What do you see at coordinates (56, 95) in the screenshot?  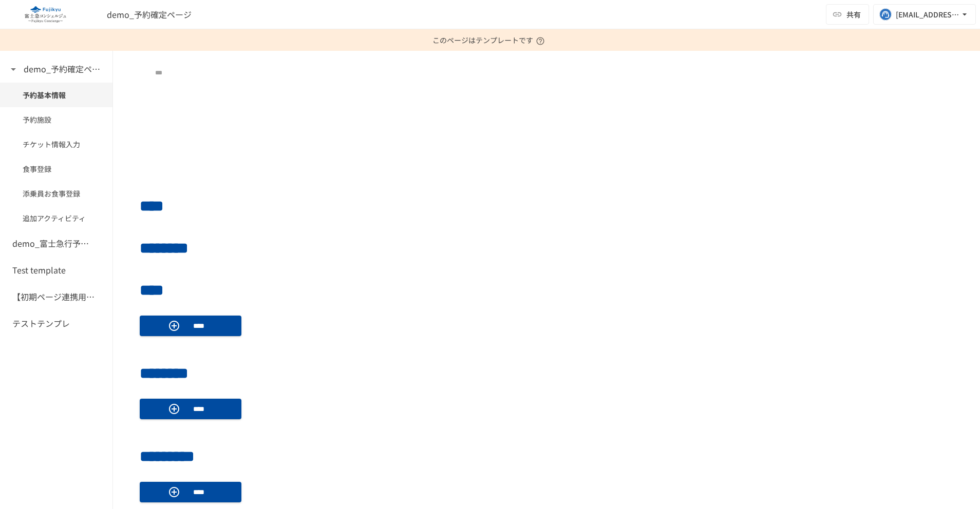 I see `span: 予約基本情報` at bounding box center [56, 95].